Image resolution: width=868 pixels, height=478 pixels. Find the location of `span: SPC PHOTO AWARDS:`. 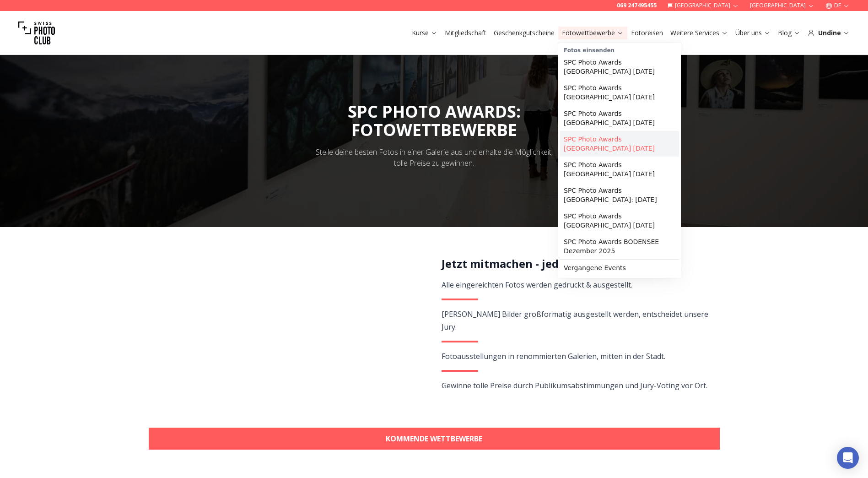

span: SPC PHOTO AWARDS: is located at coordinates (434, 119).